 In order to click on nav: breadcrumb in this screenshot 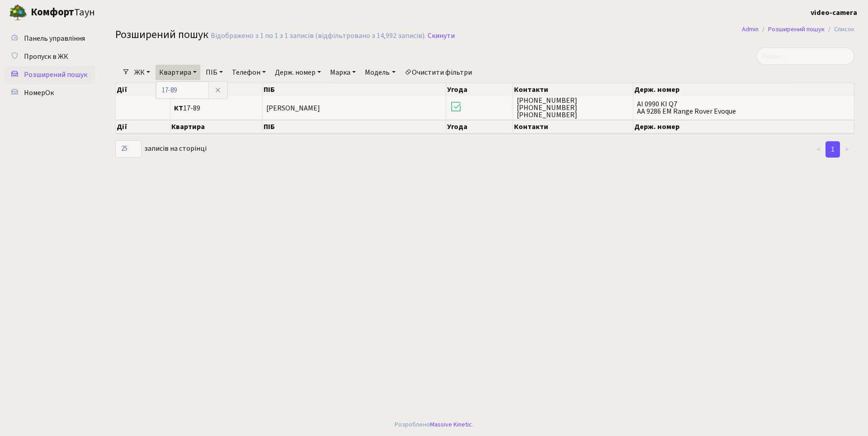, I will do `click(798, 30)`.